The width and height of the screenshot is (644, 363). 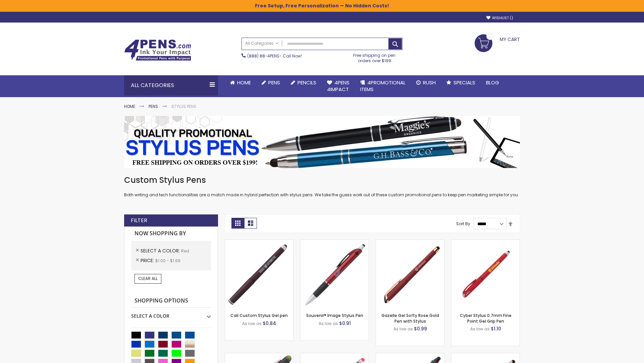 I want to click on strong: Stylus Pens, so click(x=184, y=106).